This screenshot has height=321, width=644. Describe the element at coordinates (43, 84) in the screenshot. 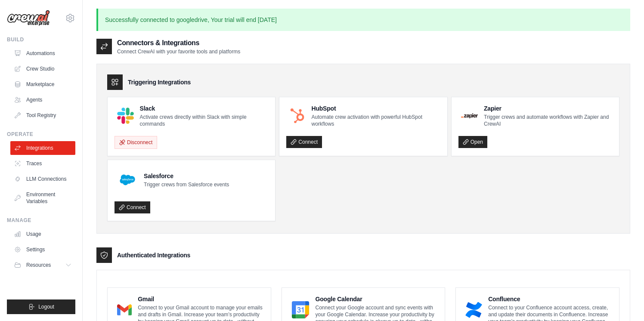

I see `a: Marketplace` at that location.